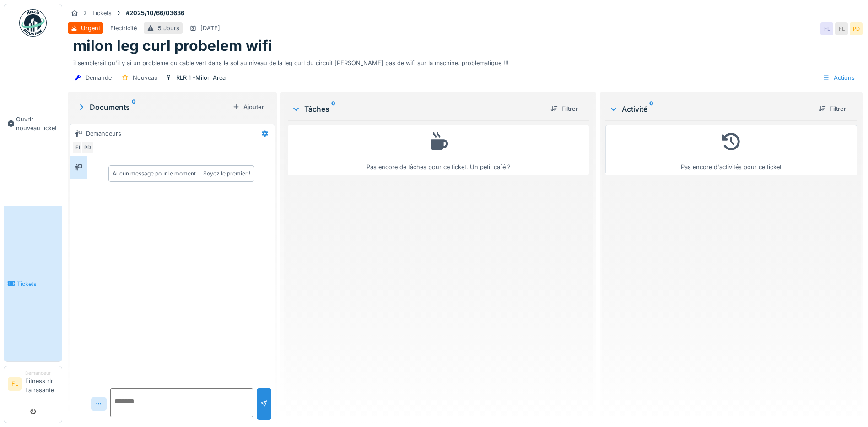 This screenshot has height=427, width=868. I want to click on div: Demandeurs, so click(103, 133).